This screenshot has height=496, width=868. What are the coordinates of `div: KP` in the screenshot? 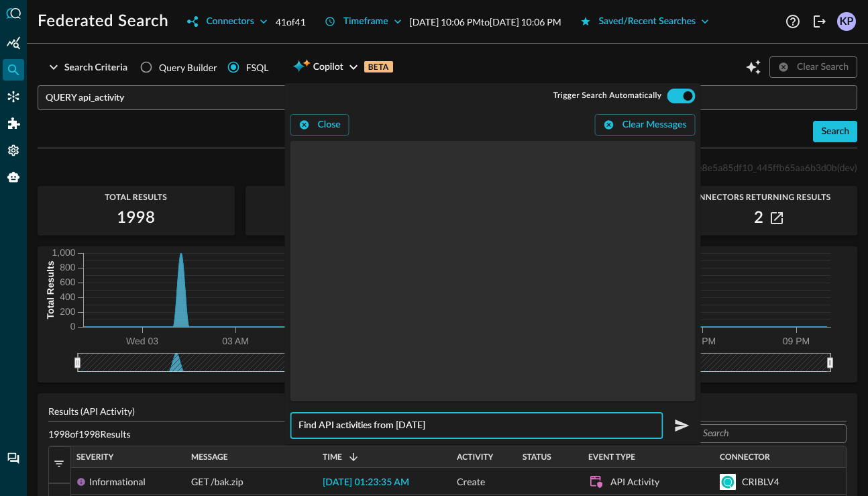 It's located at (847, 21).